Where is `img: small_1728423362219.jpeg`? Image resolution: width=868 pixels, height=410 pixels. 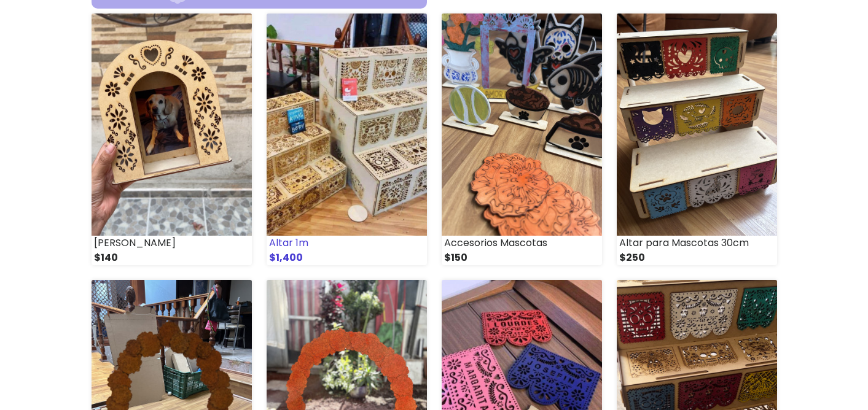
img: small_1728423362219.jpeg is located at coordinates (521, 125).